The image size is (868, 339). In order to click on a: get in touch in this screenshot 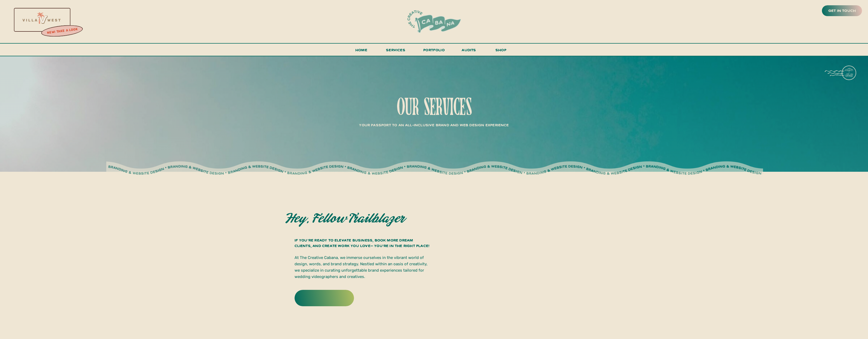, I will do `click(842, 11)`.